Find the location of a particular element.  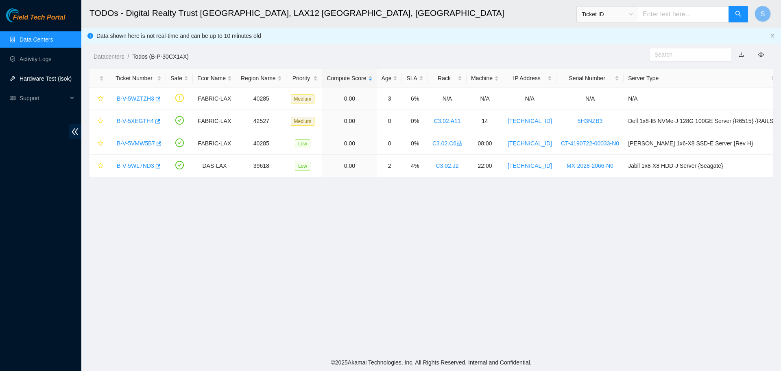

span: search is located at coordinates (738, 14).